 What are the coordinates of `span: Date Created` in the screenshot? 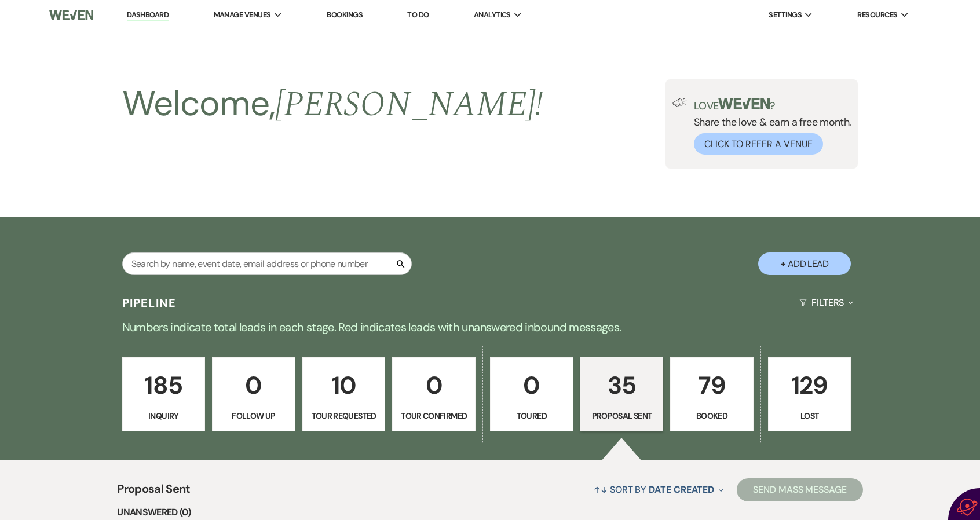 It's located at (681, 489).